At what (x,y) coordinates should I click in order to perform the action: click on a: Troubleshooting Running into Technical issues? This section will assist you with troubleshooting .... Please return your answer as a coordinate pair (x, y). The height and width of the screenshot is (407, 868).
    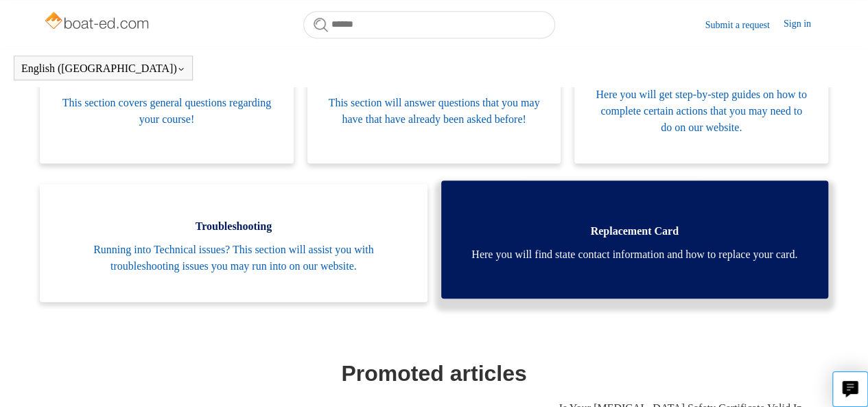
    Looking at the image, I should click on (233, 243).